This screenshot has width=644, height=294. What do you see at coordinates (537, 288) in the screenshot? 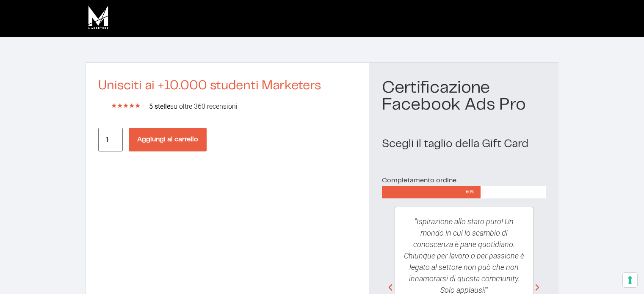
I see `div: Next slide` at bounding box center [537, 288].